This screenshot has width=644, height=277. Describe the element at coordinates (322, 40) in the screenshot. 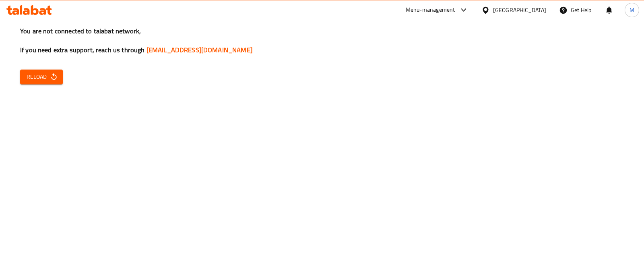

I see `h3: You are not connected to talabat network, If you need extra support, reach us through` at that location.